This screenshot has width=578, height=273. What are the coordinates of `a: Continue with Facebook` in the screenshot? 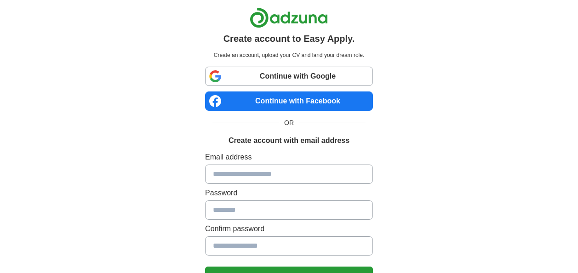 It's located at (289, 101).